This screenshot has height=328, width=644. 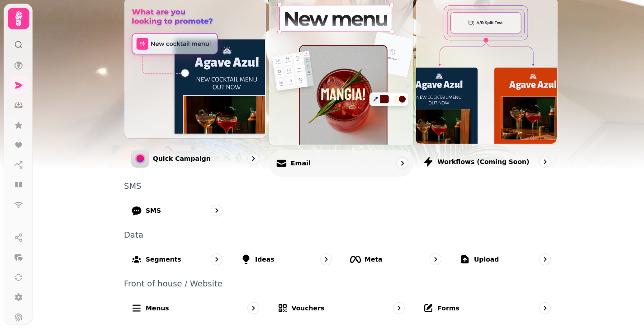 What do you see at coordinates (505, 259) in the screenshot?
I see `a: Upload` at bounding box center [505, 259].